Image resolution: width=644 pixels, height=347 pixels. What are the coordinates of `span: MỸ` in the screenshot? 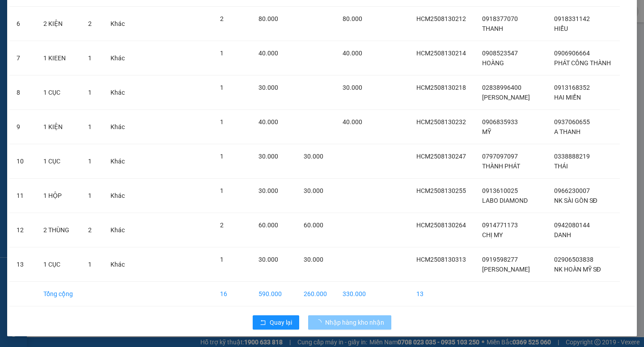 It's located at (487, 132).